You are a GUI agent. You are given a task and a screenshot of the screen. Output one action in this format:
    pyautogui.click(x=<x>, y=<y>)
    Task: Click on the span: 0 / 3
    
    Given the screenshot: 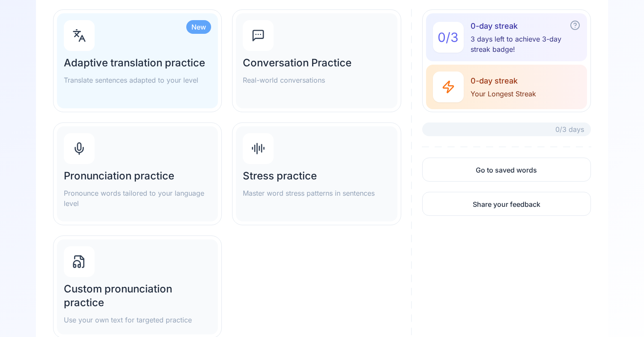 What is the action you would take?
    pyautogui.click(x=448, y=37)
    